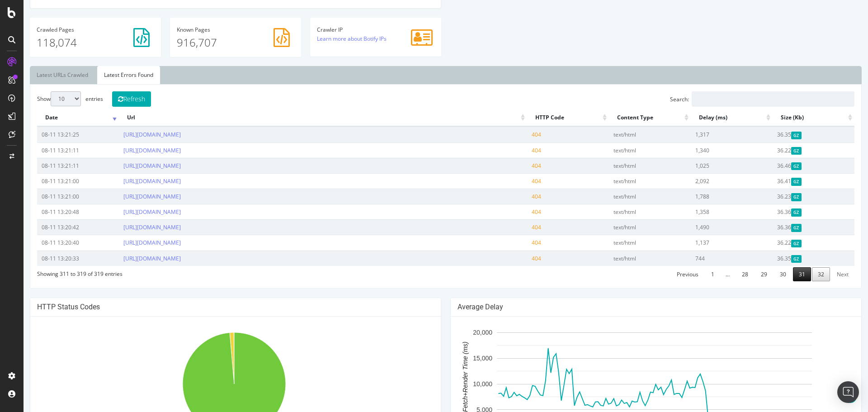  Describe the element at coordinates (299, 117) in the screenshot. I see `th: Url: activate to sort column ascending` at that location.